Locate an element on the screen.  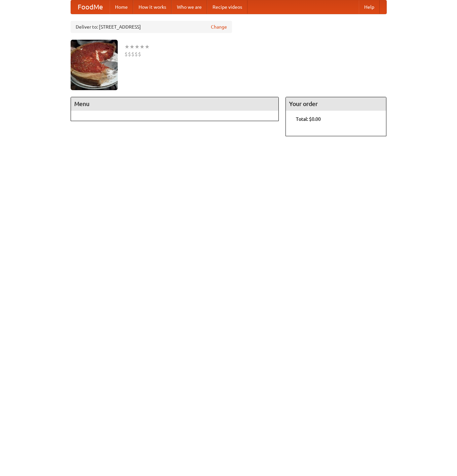
b: Total: $0.00 is located at coordinates (308, 119).